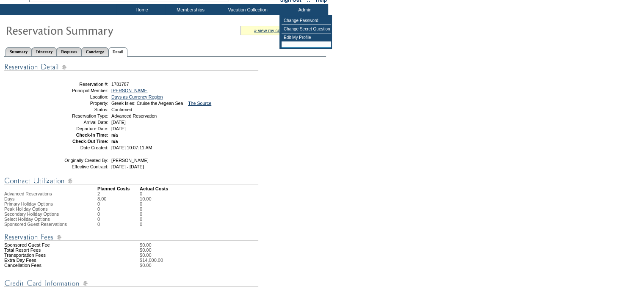 The width and height of the screenshot is (644, 294). I want to click on span: Peak Holiday Options, so click(26, 209).